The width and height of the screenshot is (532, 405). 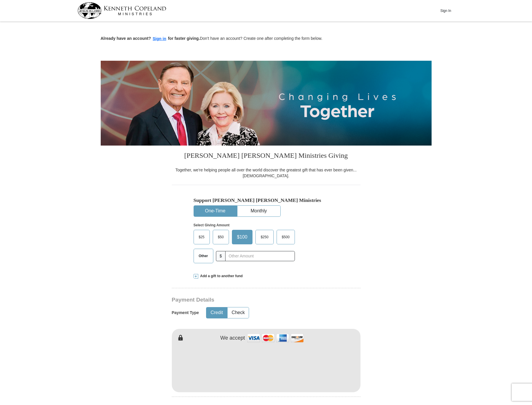 I want to click on button: Check, so click(x=238, y=313).